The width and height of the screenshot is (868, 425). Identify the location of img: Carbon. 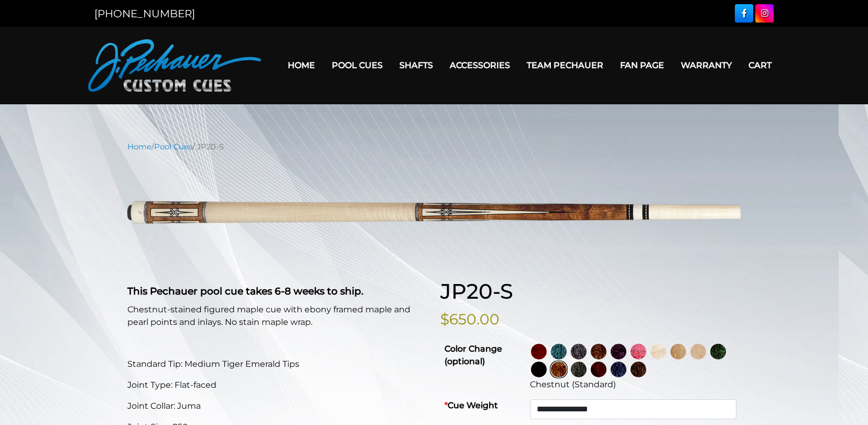
(579, 369).